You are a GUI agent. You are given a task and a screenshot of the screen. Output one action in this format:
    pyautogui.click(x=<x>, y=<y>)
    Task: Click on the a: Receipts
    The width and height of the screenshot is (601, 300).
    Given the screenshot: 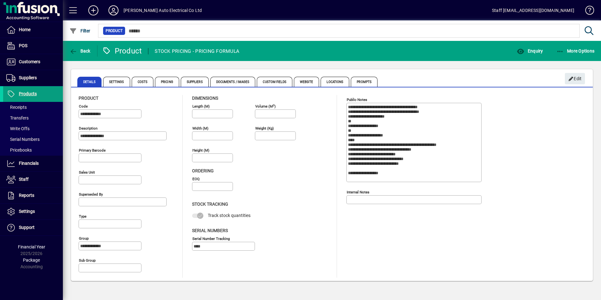 What is the action you would take?
    pyautogui.click(x=33, y=107)
    